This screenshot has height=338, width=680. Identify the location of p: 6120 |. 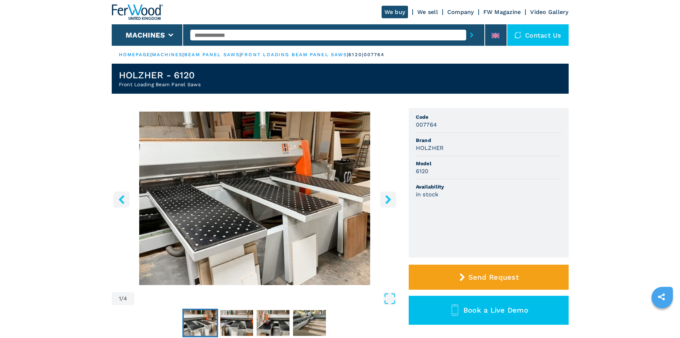
(356, 55).